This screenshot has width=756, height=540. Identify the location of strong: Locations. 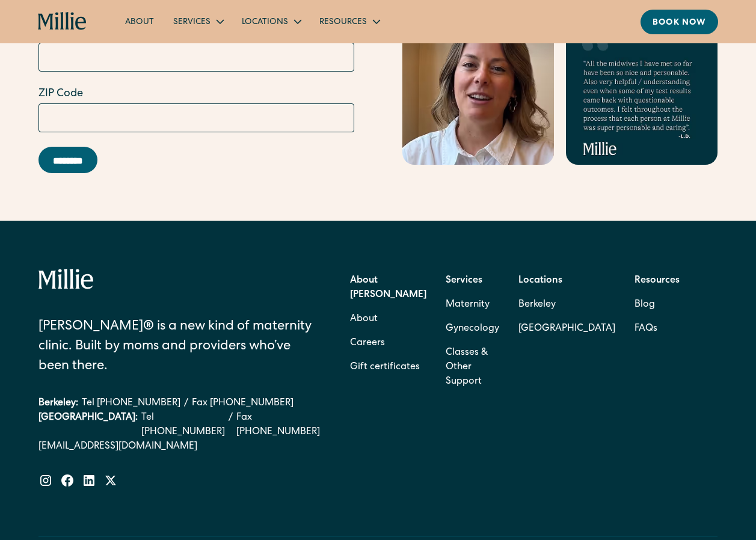
(540, 281).